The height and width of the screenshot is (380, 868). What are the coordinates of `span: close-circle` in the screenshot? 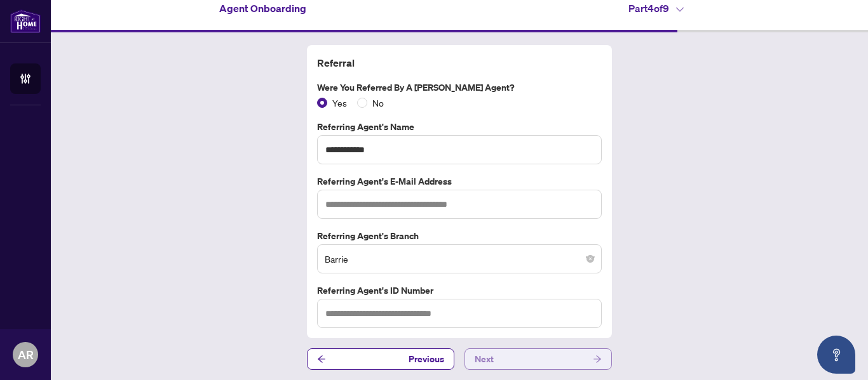 It's located at (590, 259).